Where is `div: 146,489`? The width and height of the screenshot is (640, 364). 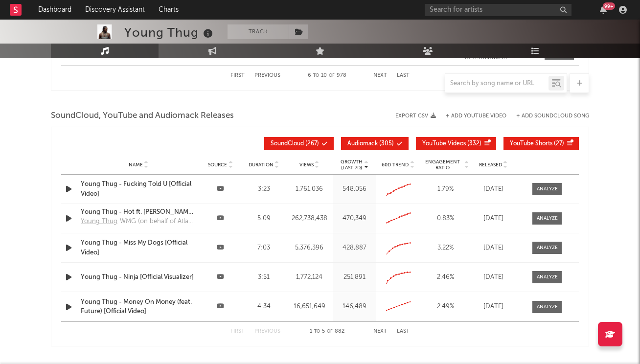
div: 146,489 is located at coordinates (354, 307).